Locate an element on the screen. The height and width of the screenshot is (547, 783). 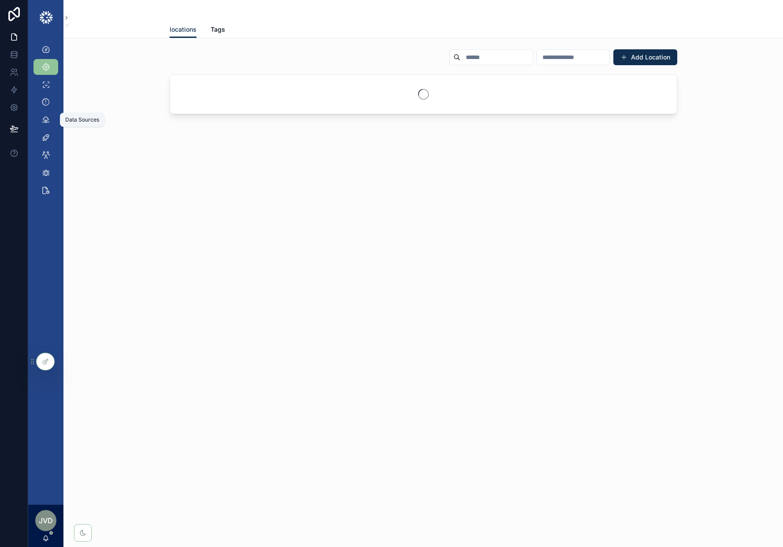
a: Add Location is located at coordinates (645, 57).